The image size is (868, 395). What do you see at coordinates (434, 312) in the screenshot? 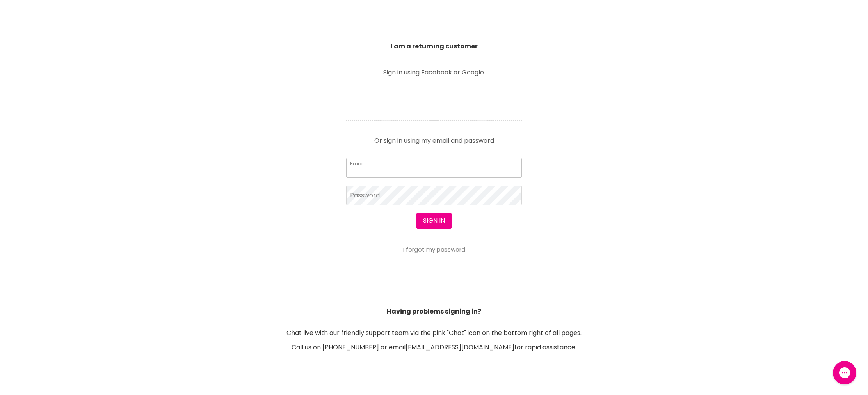
I see `b: Having problems signing in?` at bounding box center [434, 312].